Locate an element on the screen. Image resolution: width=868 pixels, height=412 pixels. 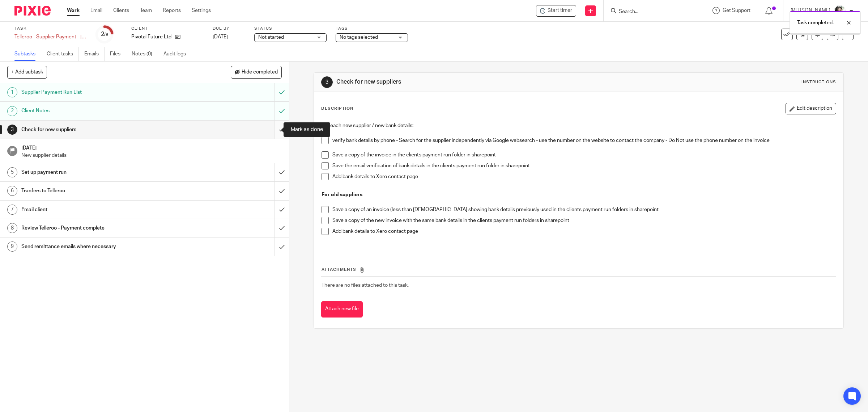
a: Reports is located at coordinates (172, 10).